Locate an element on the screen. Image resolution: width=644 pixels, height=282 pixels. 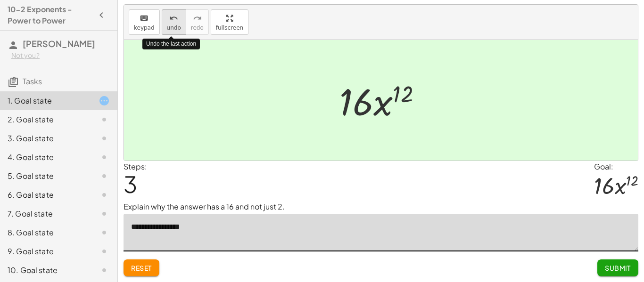
div: 8. Goal state is located at coordinates (46, 233).